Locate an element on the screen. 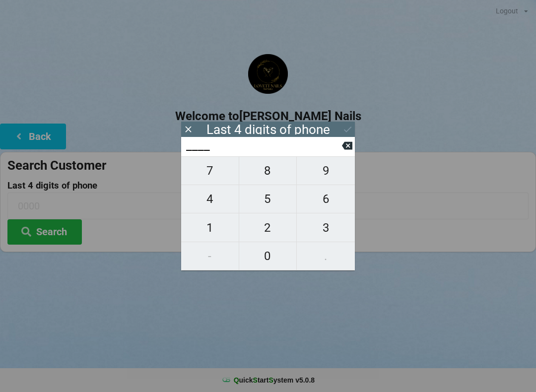 This screenshot has width=536, height=392. button: 2 is located at coordinates (268, 227).